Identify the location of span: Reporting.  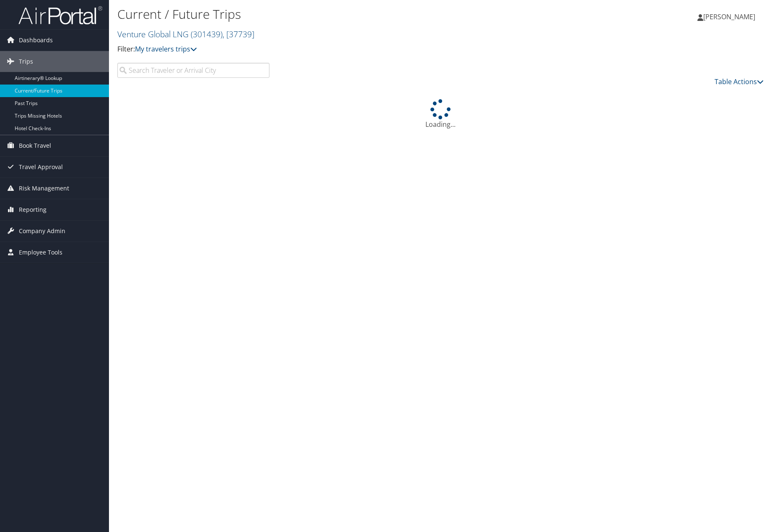
(33, 210).